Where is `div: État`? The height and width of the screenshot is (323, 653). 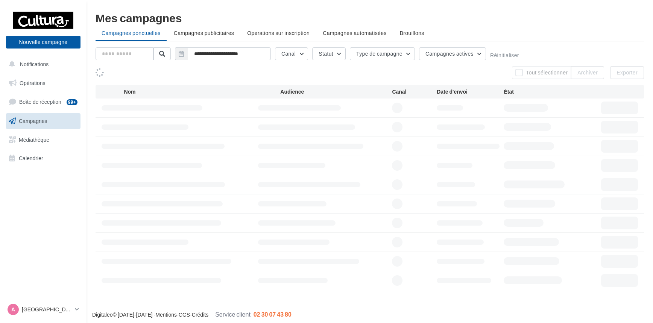
div: État is located at coordinates (537, 92).